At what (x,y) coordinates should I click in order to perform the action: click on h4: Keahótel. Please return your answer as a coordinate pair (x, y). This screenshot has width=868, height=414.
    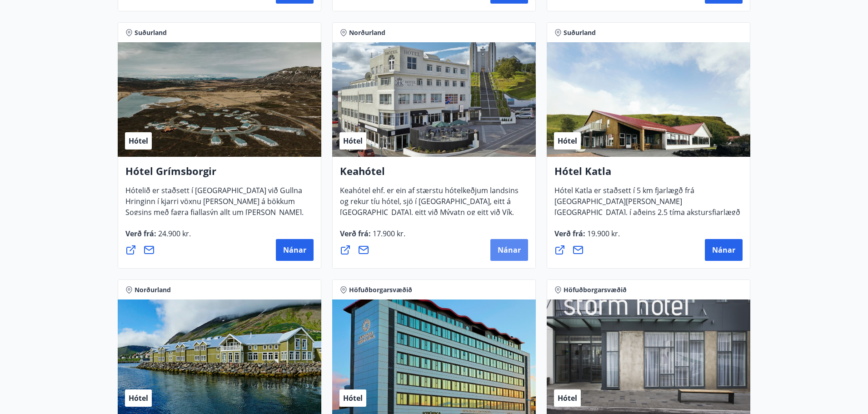
    Looking at the image, I should click on (434, 175).